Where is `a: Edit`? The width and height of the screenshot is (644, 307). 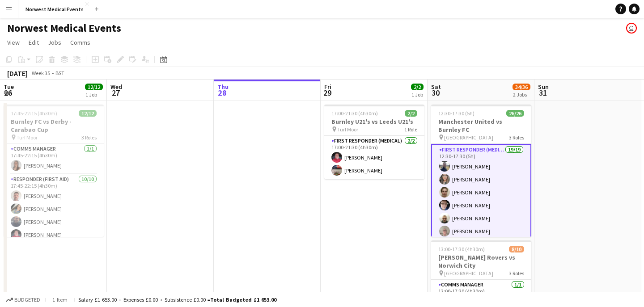 a: Edit is located at coordinates (34, 43).